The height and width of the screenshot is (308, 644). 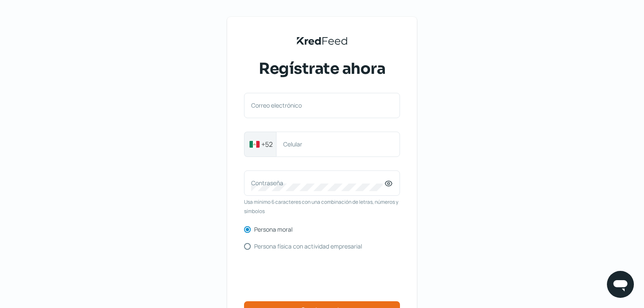 I want to click on img: chatIcon, so click(x=620, y=284).